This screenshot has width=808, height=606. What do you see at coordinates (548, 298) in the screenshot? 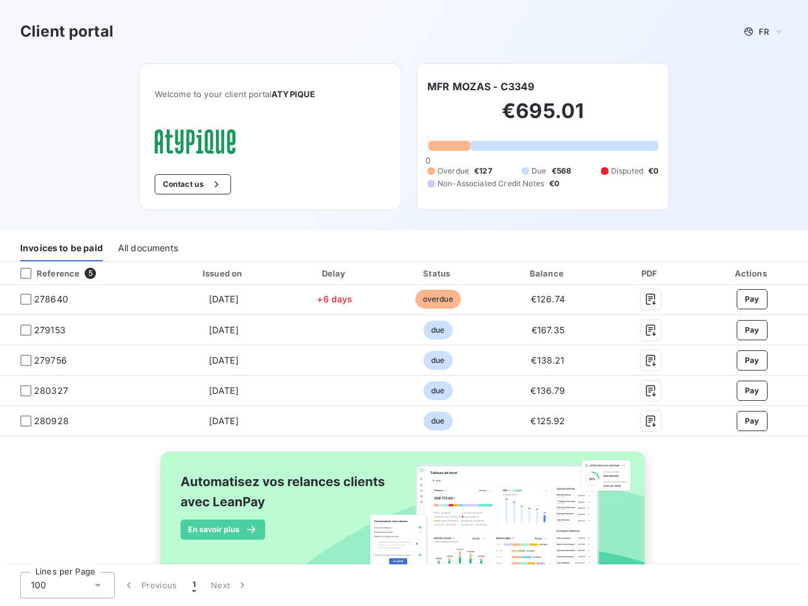
I see `span: €126.74` at bounding box center [548, 298].